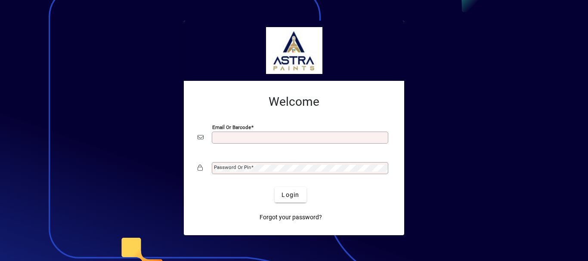 This screenshot has height=261, width=588. I want to click on mat-label: Password or Pin, so click(232, 167).